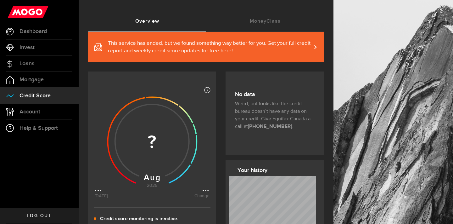 This screenshot has height=224, width=453. Describe the element at coordinates (33, 31) in the screenshot. I see `span: Dashboard` at that location.